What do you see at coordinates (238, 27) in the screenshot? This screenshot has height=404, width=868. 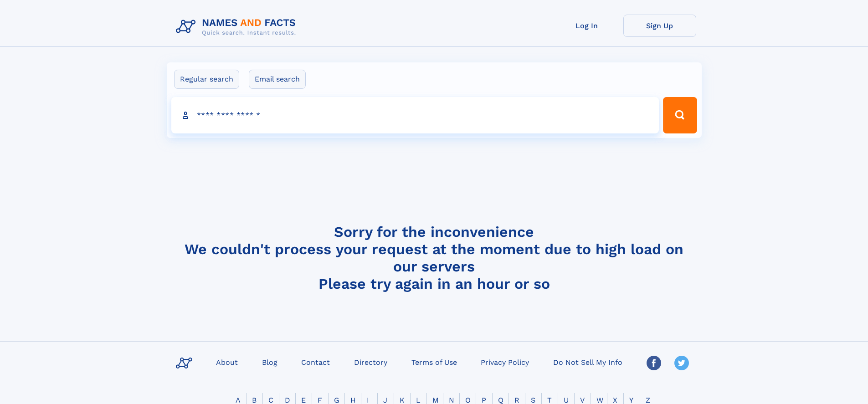 I see `img: Logo Names and Facts` at bounding box center [238, 27].